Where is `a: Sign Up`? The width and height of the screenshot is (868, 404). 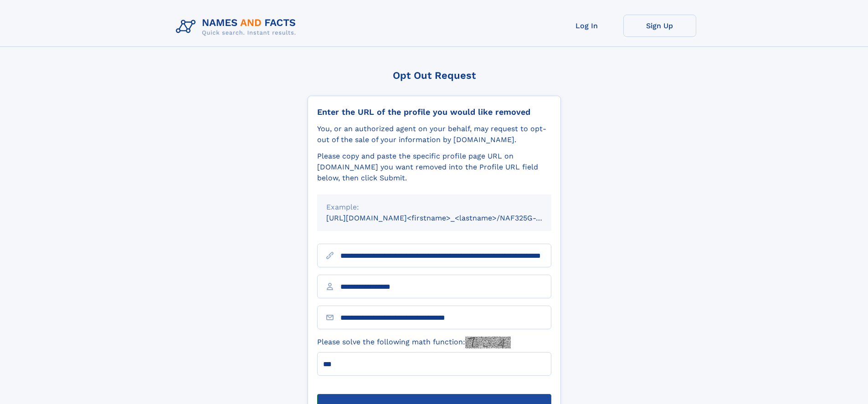 a: Sign Up is located at coordinates (660, 25).